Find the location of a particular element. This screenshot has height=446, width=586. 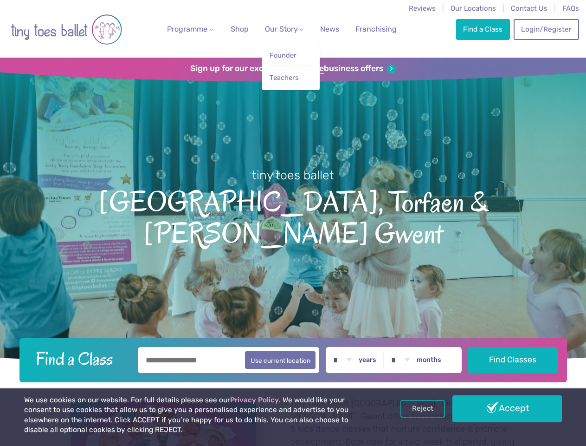

span: Franchising is located at coordinates (376, 29).